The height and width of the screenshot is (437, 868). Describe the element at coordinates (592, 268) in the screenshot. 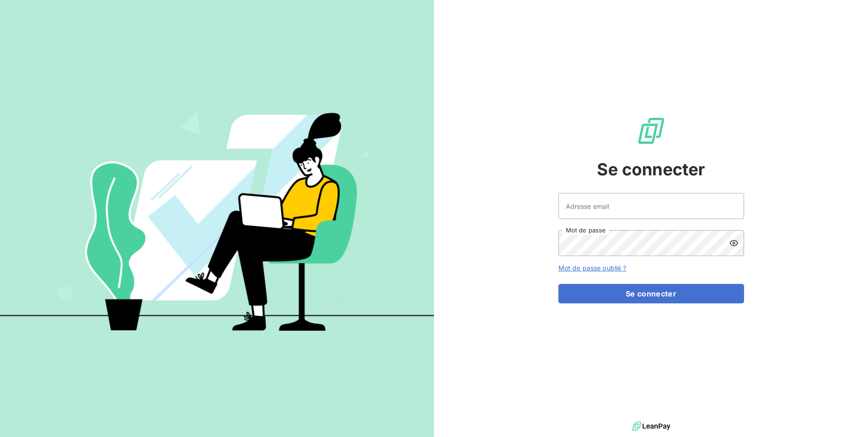

I see `a: Mot de passe oublié ?` at that location.